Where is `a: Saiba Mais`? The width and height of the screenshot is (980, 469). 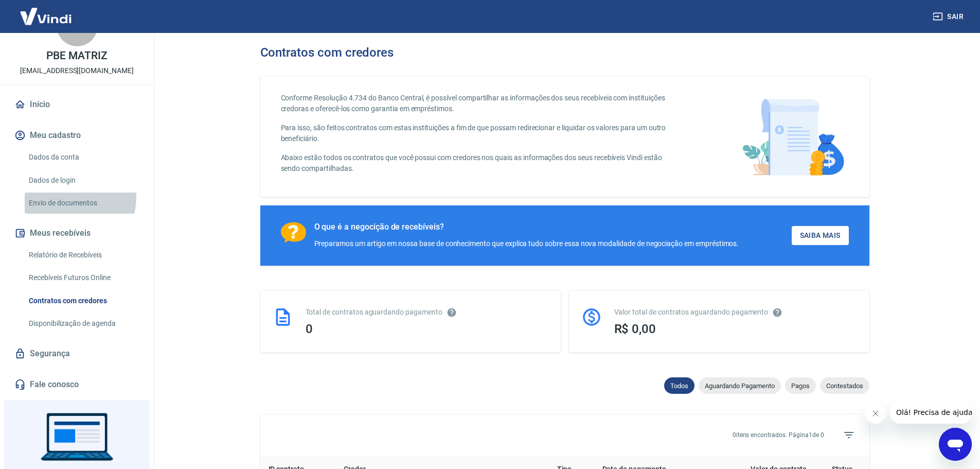 a: Saiba Mais is located at coordinates (820, 235).